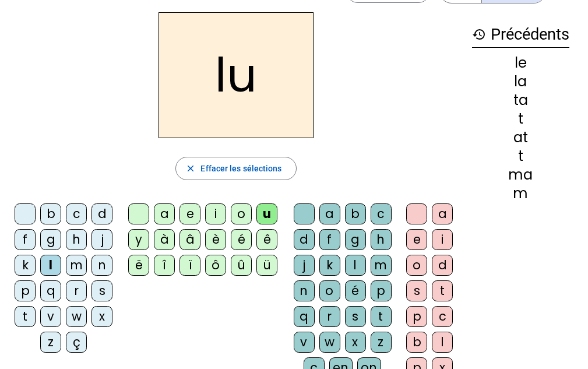 The height and width of the screenshot is (369, 588). What do you see at coordinates (479, 34) in the screenshot?
I see `mat-icon: history` at bounding box center [479, 34].